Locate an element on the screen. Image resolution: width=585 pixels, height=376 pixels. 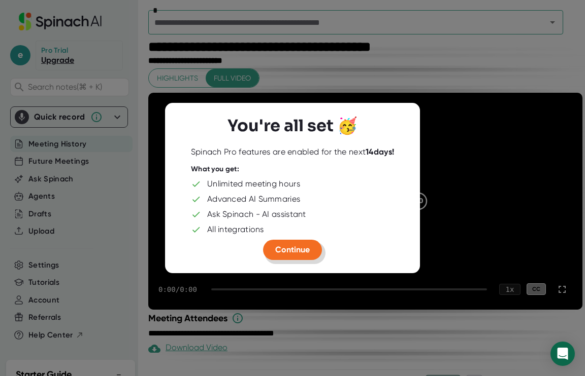
div: What you get: is located at coordinates (215, 169).